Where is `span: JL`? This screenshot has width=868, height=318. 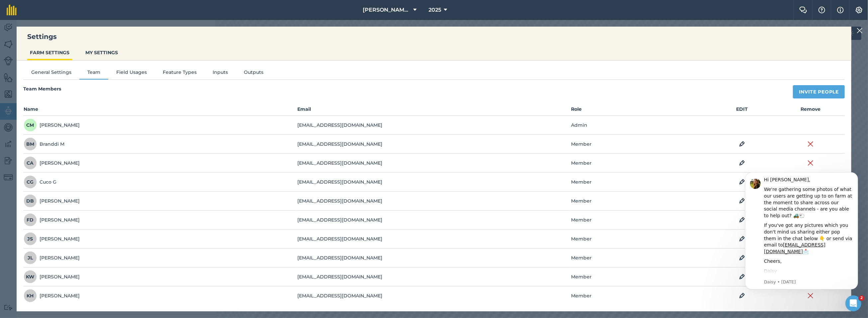 span: JL is located at coordinates (31, 257).